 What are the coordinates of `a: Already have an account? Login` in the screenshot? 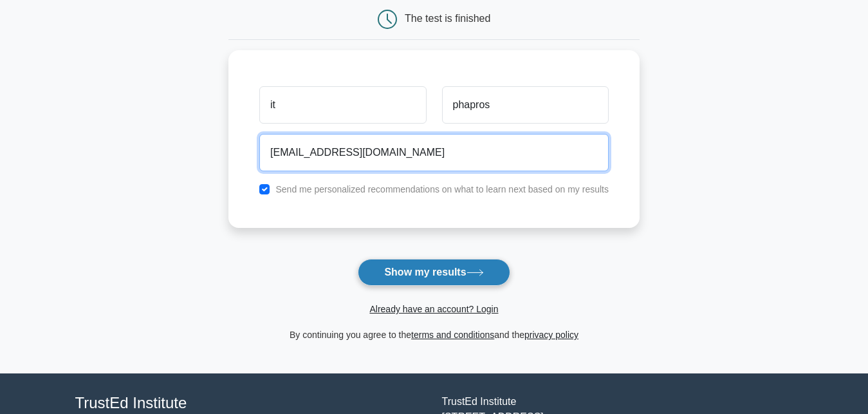 It's located at (434, 309).